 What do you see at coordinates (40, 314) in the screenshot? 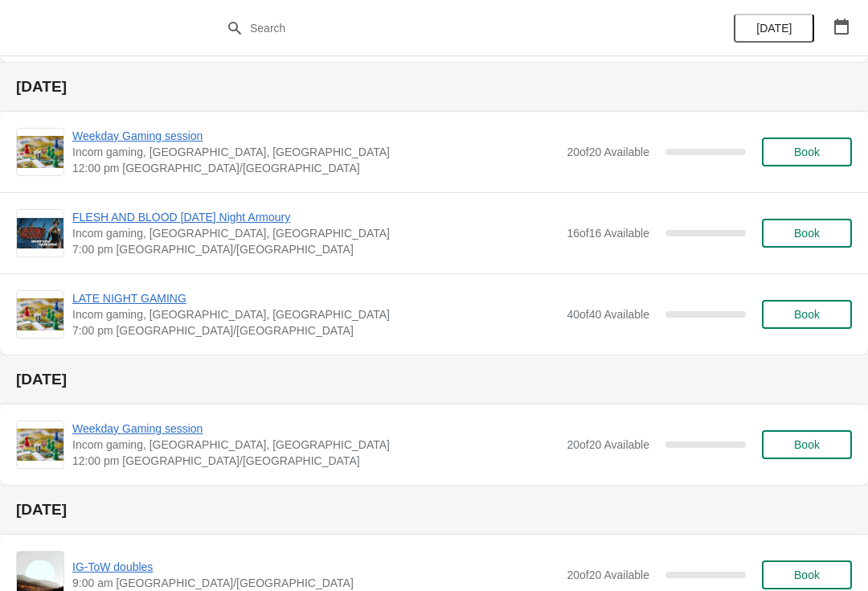
I see `img: LATE NIGHT GAMING | Incom gaming, Church Street, Cheltenham, UK | 7:00 pm Europe/London` at bounding box center [40, 314].